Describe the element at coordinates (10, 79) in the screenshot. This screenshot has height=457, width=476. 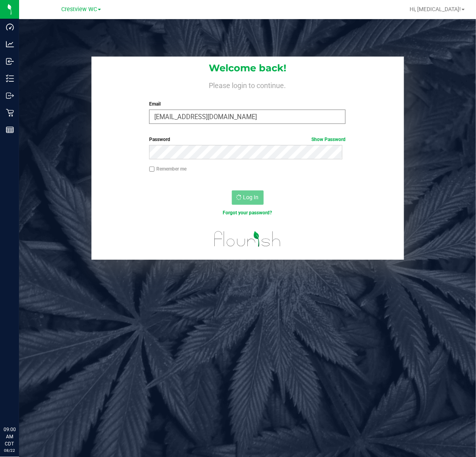
I see `inline-svg: Inventory` at that location.